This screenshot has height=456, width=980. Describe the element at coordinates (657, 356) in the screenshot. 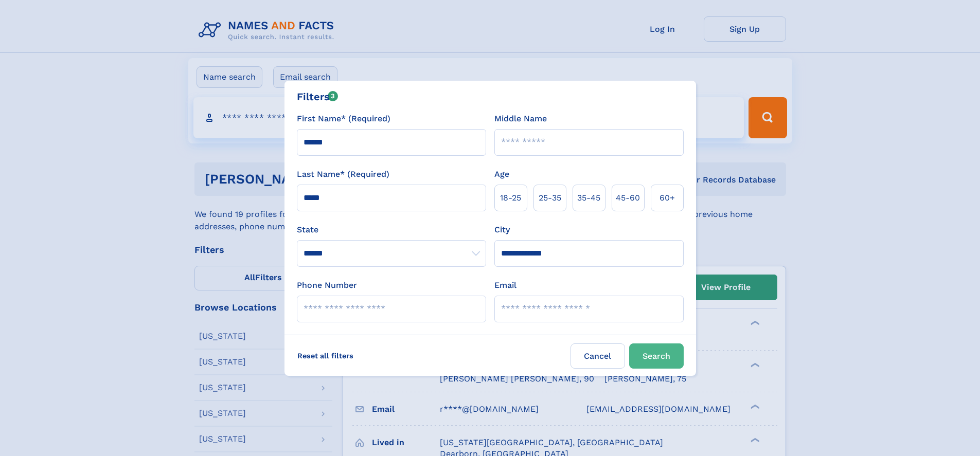

I see `button: Search` at that location.